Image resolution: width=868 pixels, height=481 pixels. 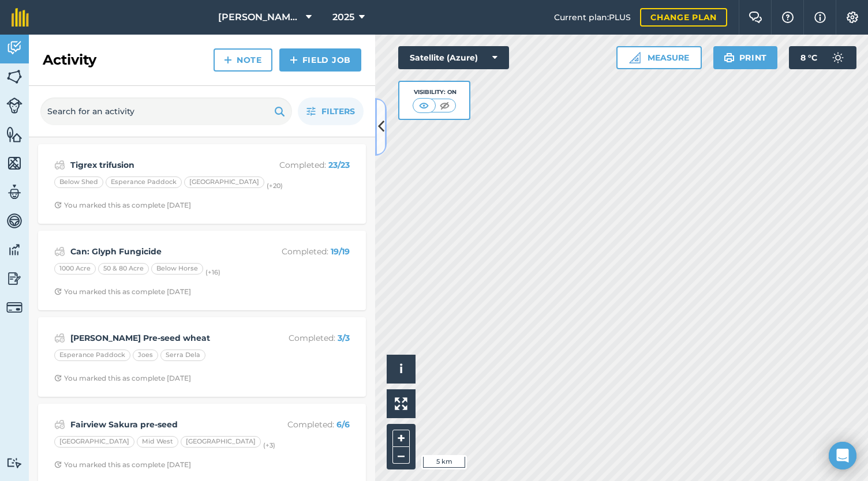 What do you see at coordinates (746, 58) in the screenshot?
I see `button: Print` at bounding box center [746, 58].